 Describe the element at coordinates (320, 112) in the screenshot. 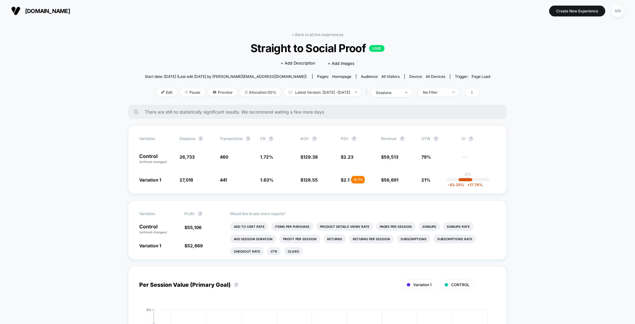

I see `span: There are still no statistically significant results. We recommend waiting a few more days` at that location.